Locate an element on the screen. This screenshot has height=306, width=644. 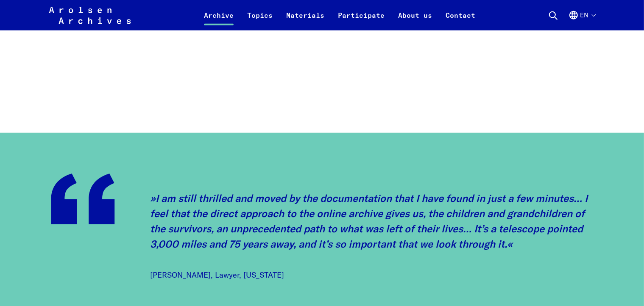
a: About us is located at coordinates (415, 20).